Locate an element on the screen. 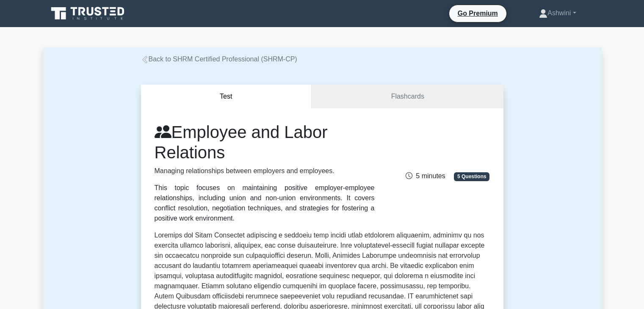  button: Test is located at coordinates (226, 96).